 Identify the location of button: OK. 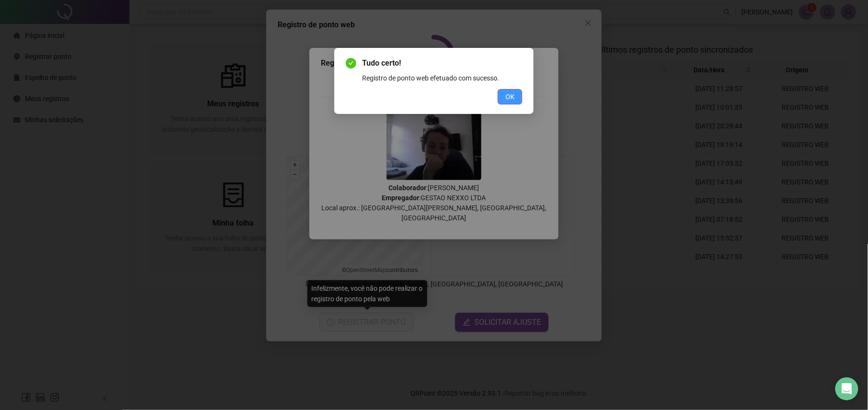
(510, 97).